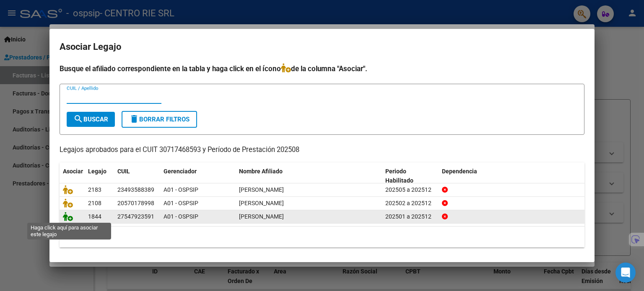 The width and height of the screenshot is (644, 291). Describe the element at coordinates (160, 120) in the screenshot. I see `button: Borrar Filtros` at that location.